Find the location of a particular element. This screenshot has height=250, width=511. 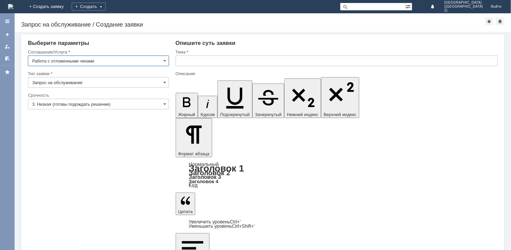

div: Запрос на обслуживание / Создание заявки is located at coordinates (253, 25).